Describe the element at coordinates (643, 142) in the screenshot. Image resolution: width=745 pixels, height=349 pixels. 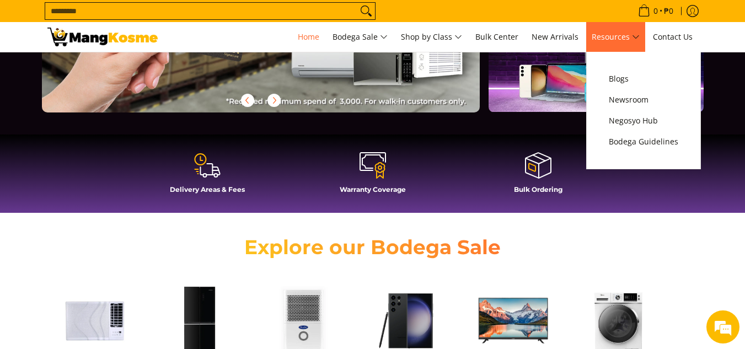
I see `a: Bodega Guidelines` at that location.